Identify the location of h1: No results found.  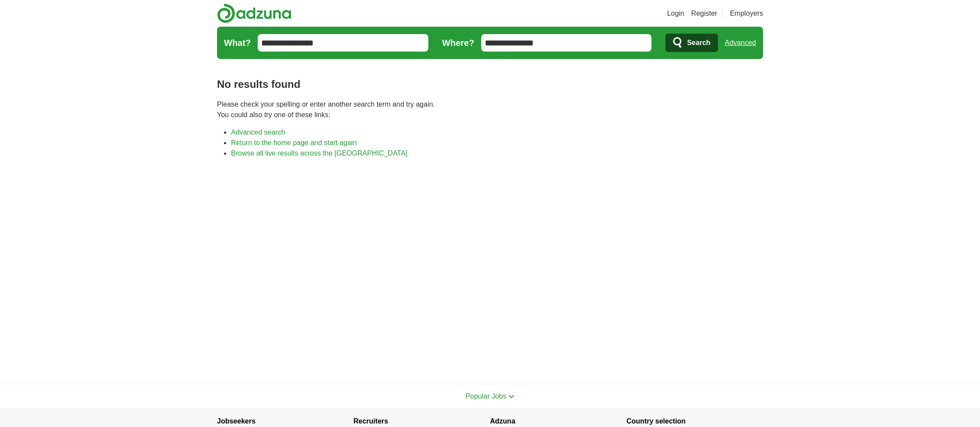
(490, 84).